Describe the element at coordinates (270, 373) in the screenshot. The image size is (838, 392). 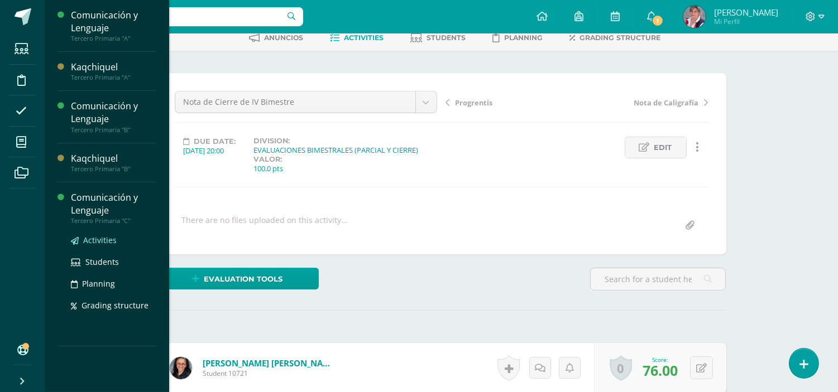
I see `span: Student 10721` at that location.